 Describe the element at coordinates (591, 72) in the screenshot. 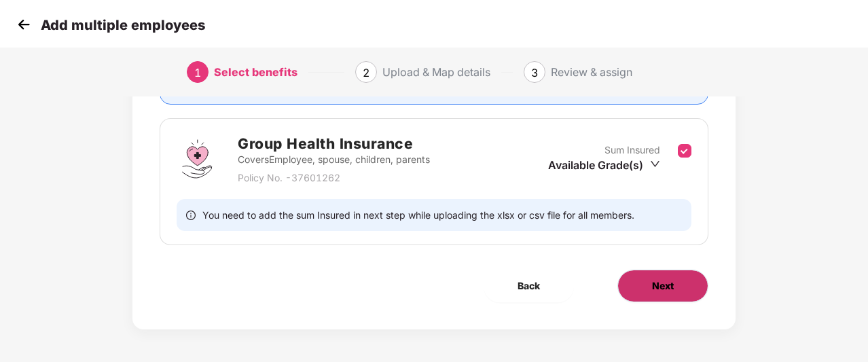

I see `div: Review & assign` at that location.